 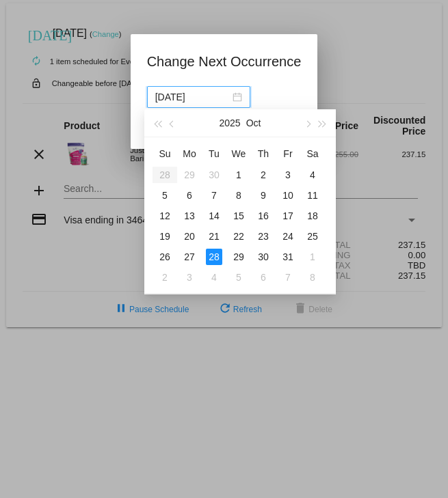 What do you see at coordinates (288, 277) in the screenshot?
I see `td: 11/7/2025` at bounding box center [288, 277].